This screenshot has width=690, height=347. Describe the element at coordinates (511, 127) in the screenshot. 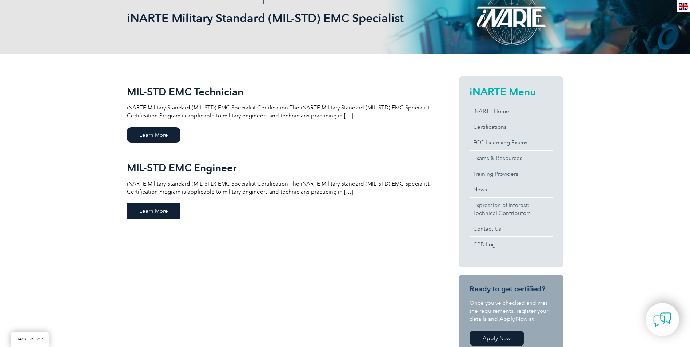

I see `a: Certifications` at that location.